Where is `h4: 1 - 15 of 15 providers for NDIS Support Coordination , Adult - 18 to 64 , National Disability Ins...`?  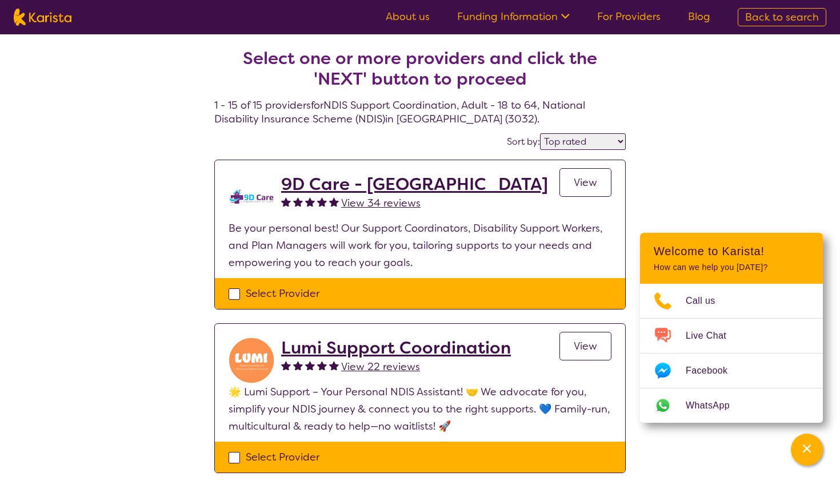 h4: 1 - 15 of 15 providers for NDIS Support Coordination , Adult - 18 to 64 , National Disability Ins... is located at coordinates (420, 73).